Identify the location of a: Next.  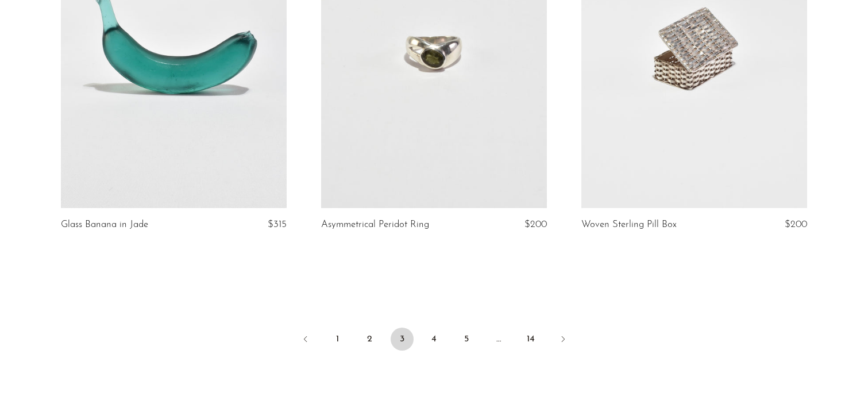
(563, 340).